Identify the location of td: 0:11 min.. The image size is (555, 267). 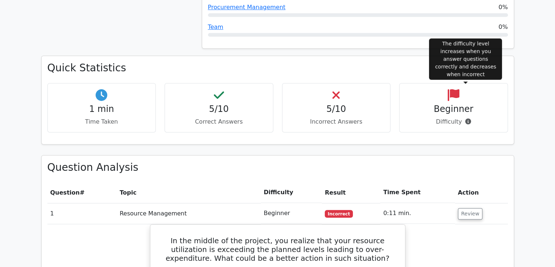
(418, 213).